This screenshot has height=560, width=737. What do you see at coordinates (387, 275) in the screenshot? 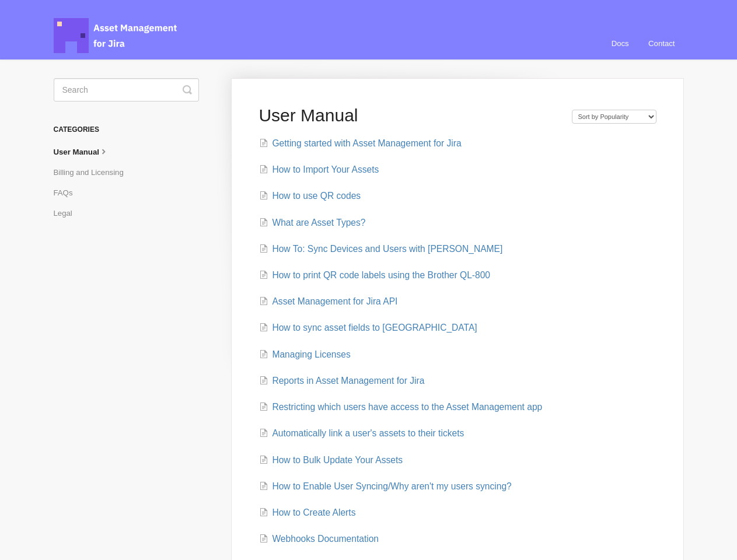
I see `span: How to print QR code labels using the Brother QL-800` at bounding box center [387, 275].